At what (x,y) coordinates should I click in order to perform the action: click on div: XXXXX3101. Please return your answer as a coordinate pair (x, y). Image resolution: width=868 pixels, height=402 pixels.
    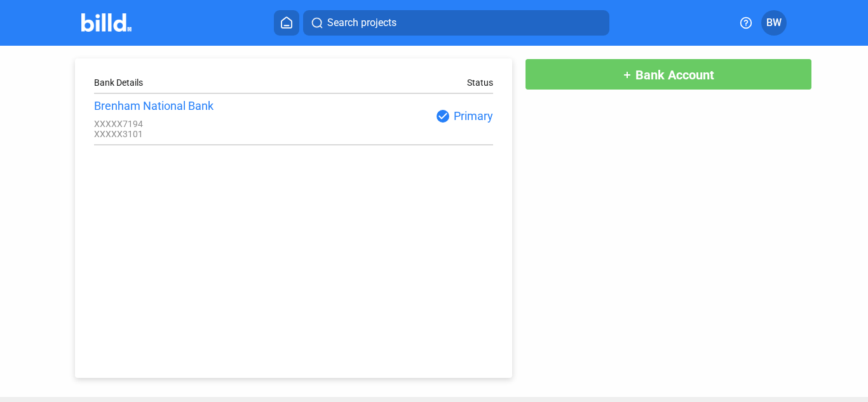
    Looking at the image, I should click on (193, 134).